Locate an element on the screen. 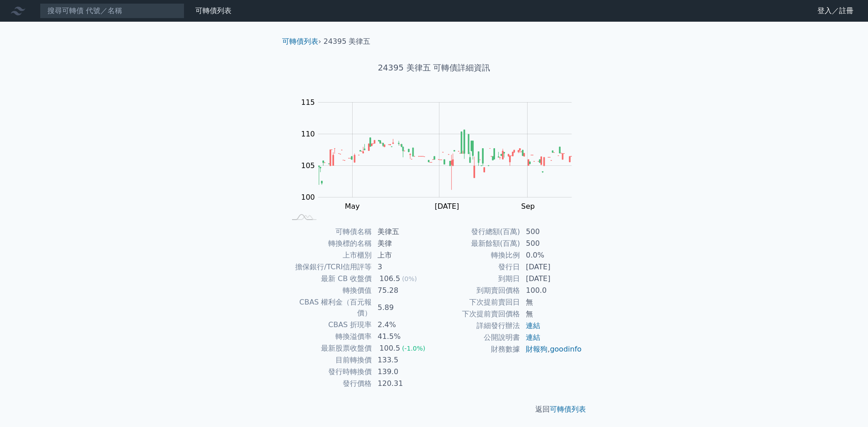  td: 目前轉換價 is located at coordinates (328, 360).